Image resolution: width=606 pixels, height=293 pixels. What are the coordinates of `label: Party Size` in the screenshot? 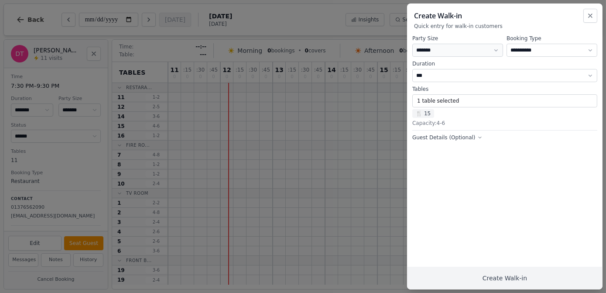 It's located at (458, 38).